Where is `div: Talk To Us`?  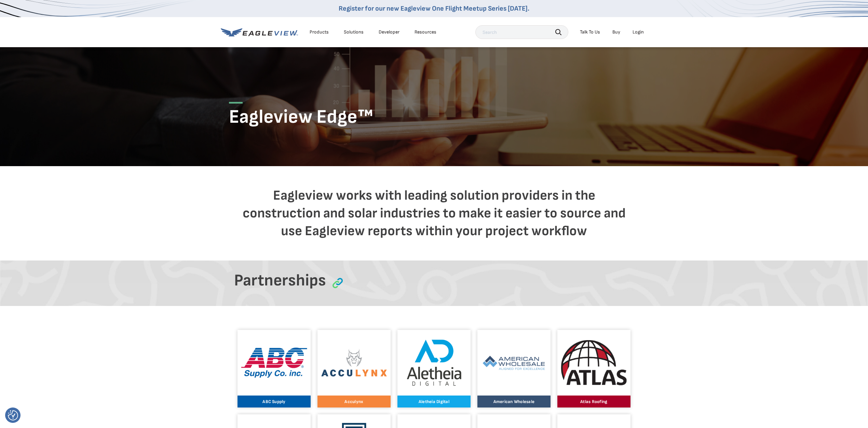
div: Talk To Us is located at coordinates (590, 32).